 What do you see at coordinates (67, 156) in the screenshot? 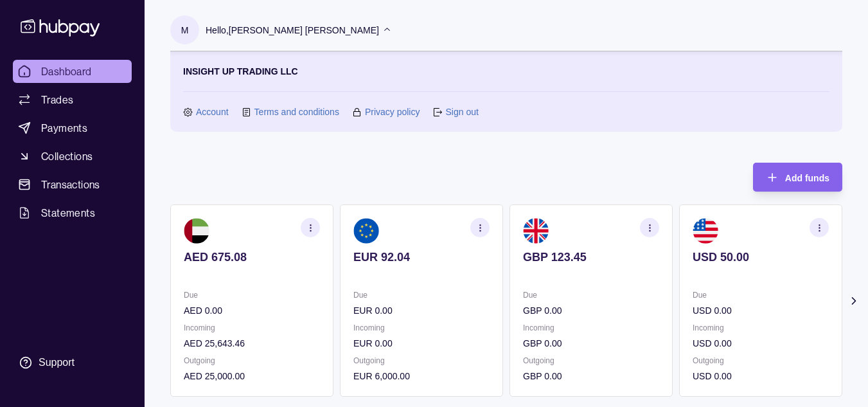
I see `span: Collections` at bounding box center [67, 156].